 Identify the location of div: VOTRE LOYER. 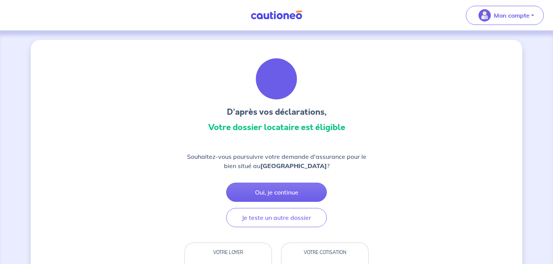
(228, 253).